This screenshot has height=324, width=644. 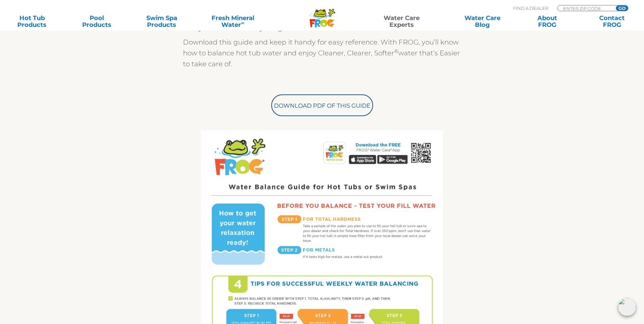 What do you see at coordinates (233, 21) in the screenshot?
I see `a: Fresh MineralWater∞` at bounding box center [233, 21].